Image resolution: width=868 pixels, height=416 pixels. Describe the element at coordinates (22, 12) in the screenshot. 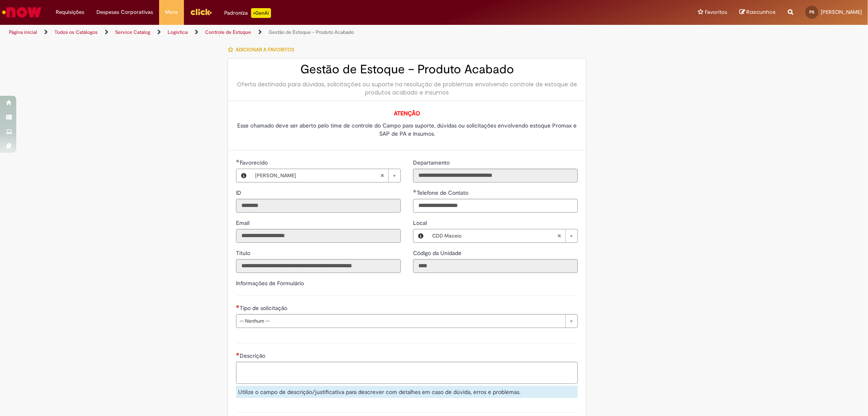

I see `img: ServiceNow` at that location.